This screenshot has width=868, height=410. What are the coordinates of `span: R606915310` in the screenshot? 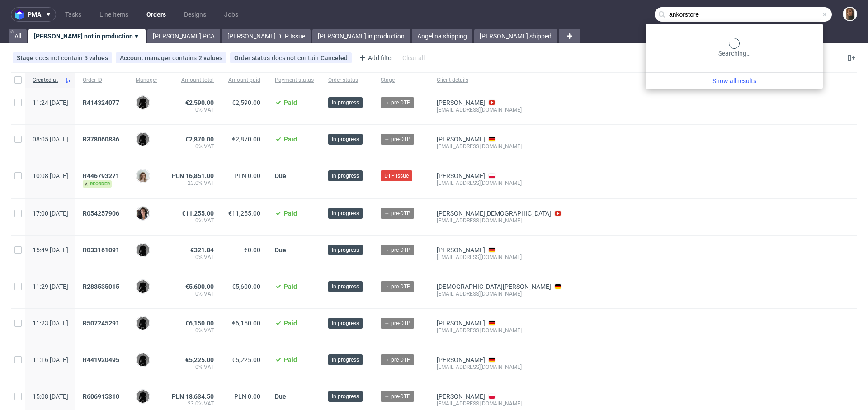 It's located at (101, 396).